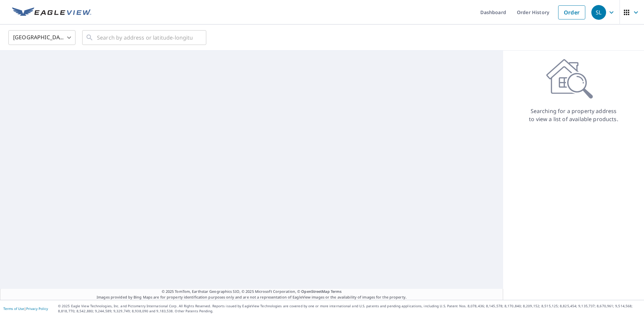  I want to click on p: Searching for a property address to view a list of available products., so click(573, 115).